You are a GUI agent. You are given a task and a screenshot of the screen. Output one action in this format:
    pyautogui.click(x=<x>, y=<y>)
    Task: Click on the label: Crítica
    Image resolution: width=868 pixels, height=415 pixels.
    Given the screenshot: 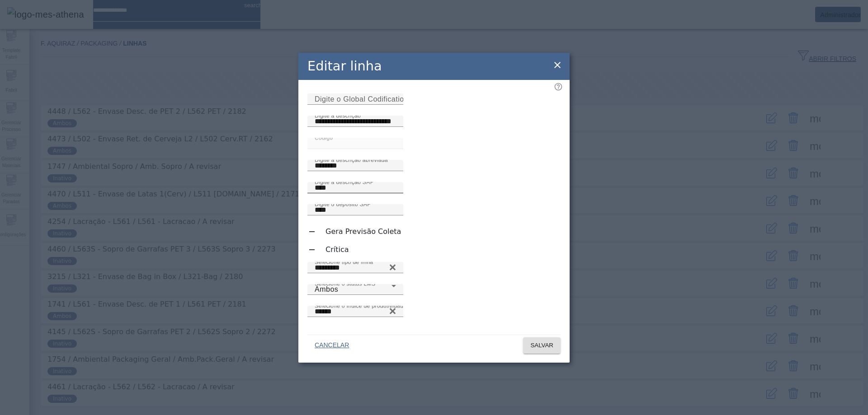 What is the action you would take?
    pyautogui.click(x=336, y=250)
    